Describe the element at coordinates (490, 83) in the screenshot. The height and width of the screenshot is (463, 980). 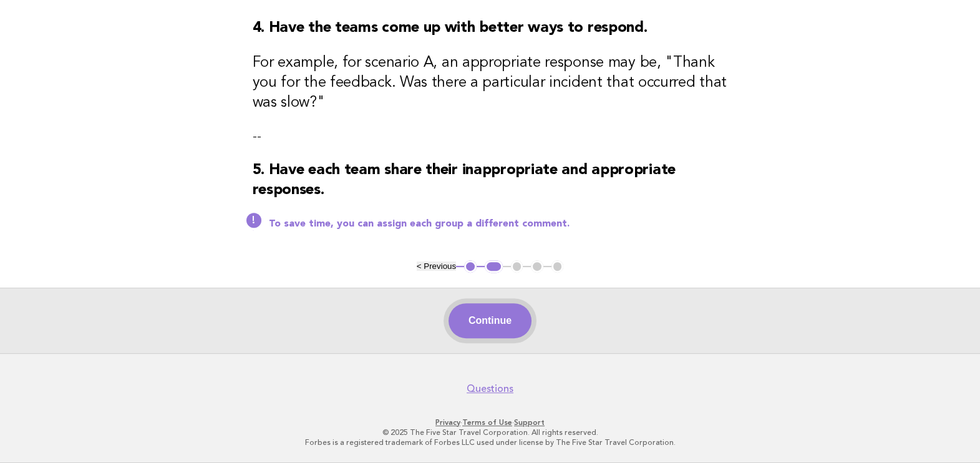
I see `h3: For example, for scenario A, an appropriate response may be, "Thank you for the feedback. Was the...` at that location.